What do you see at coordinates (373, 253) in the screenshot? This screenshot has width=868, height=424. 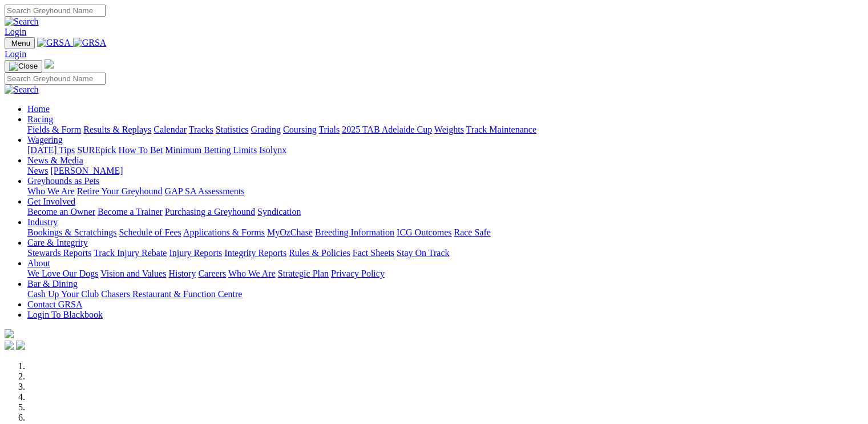 I see `a: Fact Sheets` at bounding box center [373, 253].